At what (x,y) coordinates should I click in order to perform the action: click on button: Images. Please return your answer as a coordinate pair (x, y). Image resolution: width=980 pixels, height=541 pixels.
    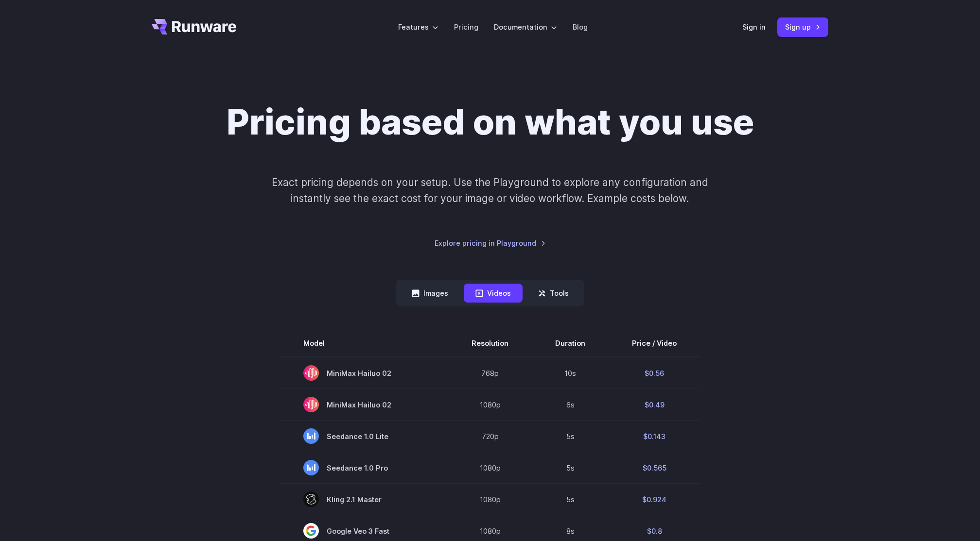
    Looking at the image, I should click on (430, 293).